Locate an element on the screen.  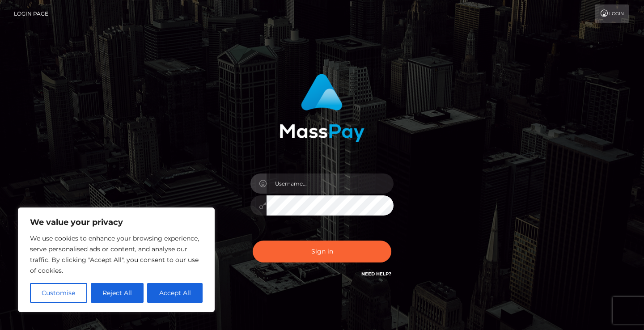
img: MassPay Login is located at coordinates (322, 108).